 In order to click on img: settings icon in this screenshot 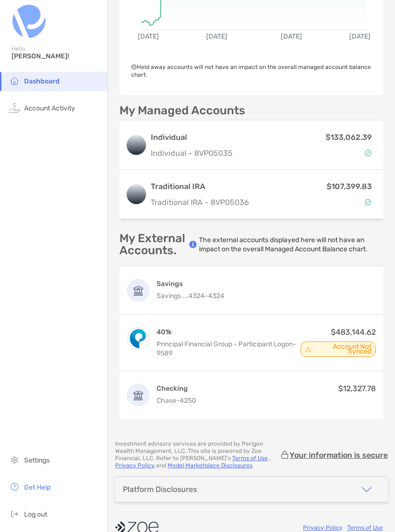, I will do `click(14, 459)`.